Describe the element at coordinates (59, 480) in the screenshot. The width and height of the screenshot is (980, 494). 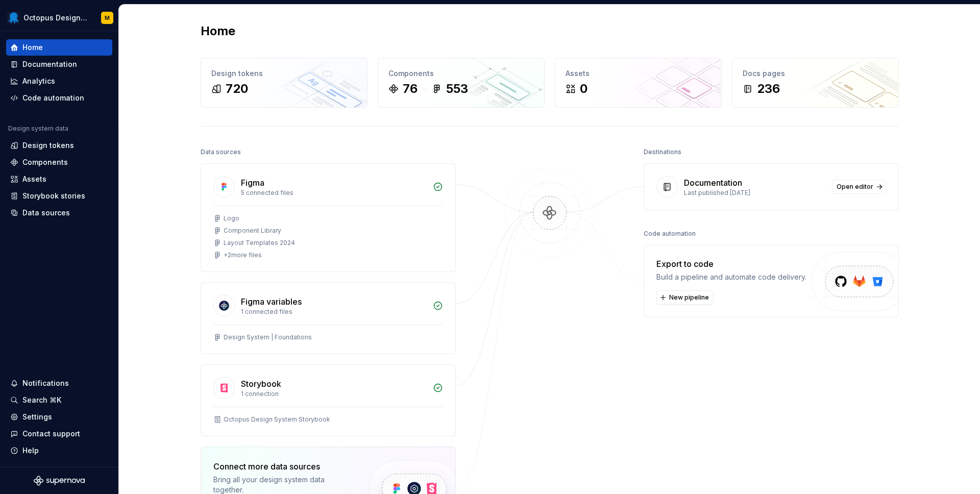
I see `a: Supernova Logo` at that location.